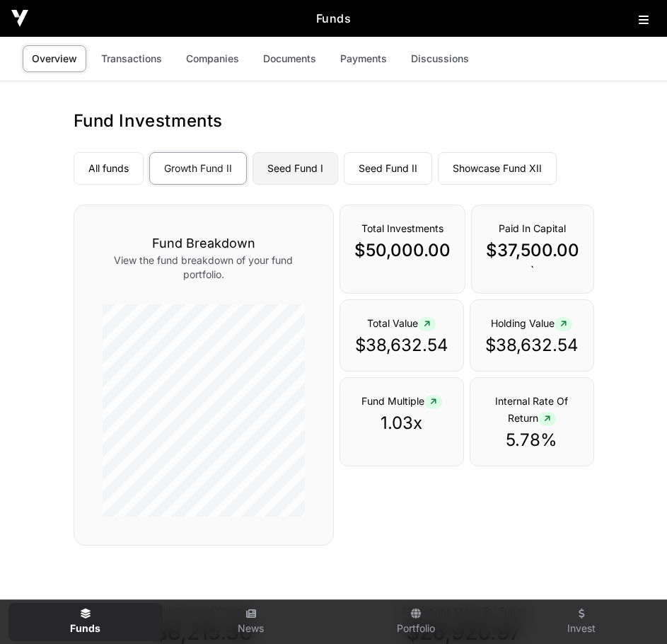 The width and height of the screenshot is (667, 644). Describe the element at coordinates (440, 58) in the screenshot. I see `a: Discussions` at that location.